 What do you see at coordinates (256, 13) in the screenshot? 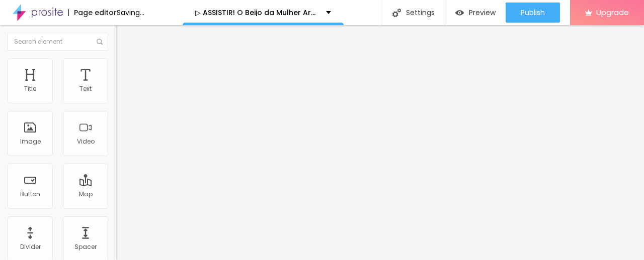
I see `p: ▷ ASSISTIR! O Beijo da Mulher Aranha 【2025】 Filme Completo Dublaado Online` at bounding box center [256, 13].